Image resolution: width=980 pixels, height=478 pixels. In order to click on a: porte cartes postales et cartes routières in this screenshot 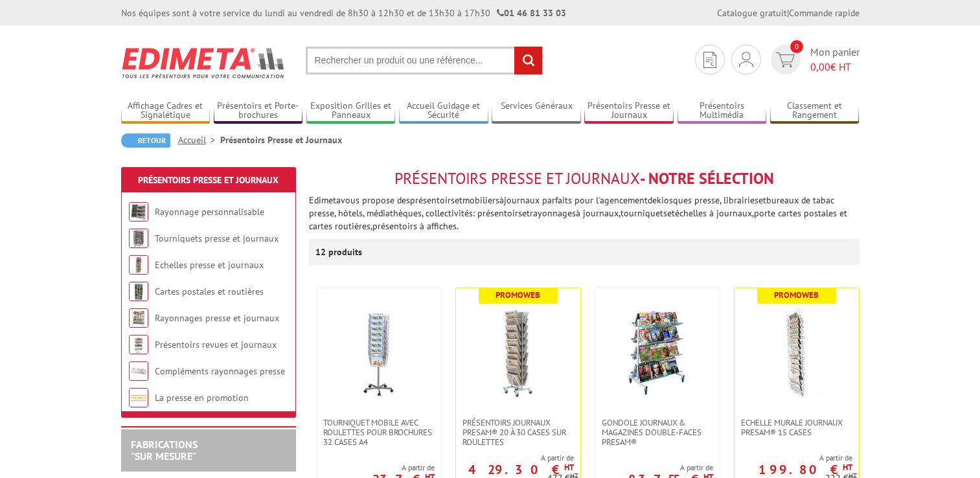, I will do `click(578, 220)`.